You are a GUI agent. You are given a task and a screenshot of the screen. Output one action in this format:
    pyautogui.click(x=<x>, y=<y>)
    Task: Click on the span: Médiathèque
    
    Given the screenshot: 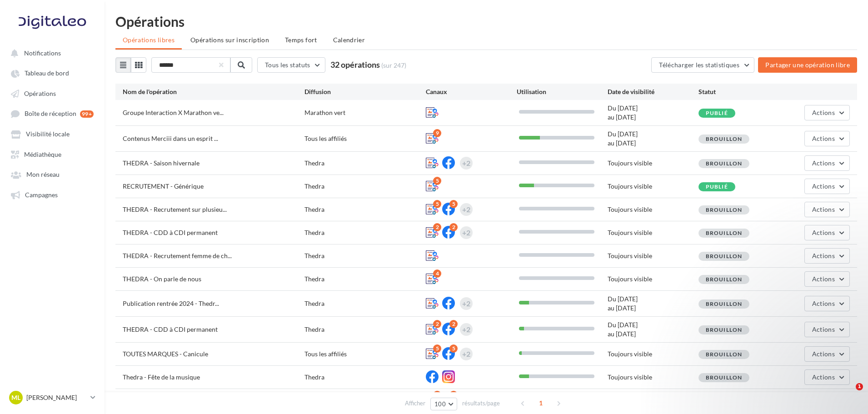 What is the action you would take?
    pyautogui.click(x=43, y=155)
    